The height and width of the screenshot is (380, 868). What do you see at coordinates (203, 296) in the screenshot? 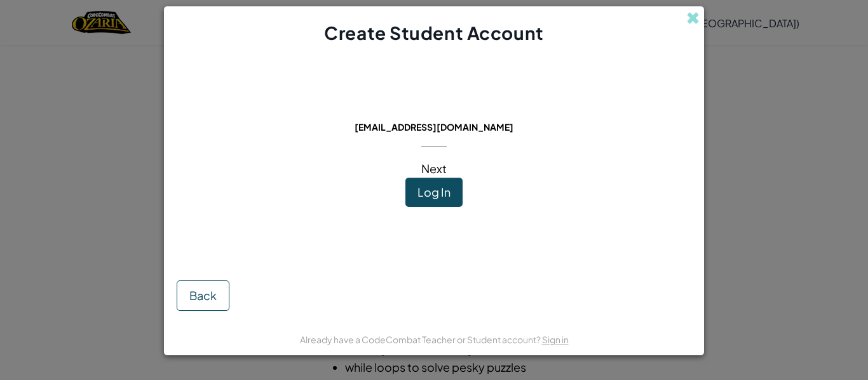
I see `button: Back` at bounding box center [203, 296].